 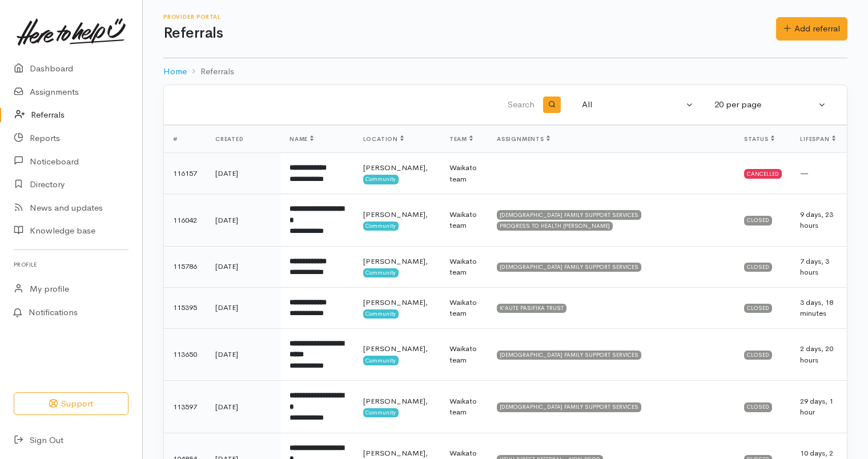 What do you see at coordinates (174, 71) in the screenshot?
I see `a: Home` at bounding box center [174, 71].